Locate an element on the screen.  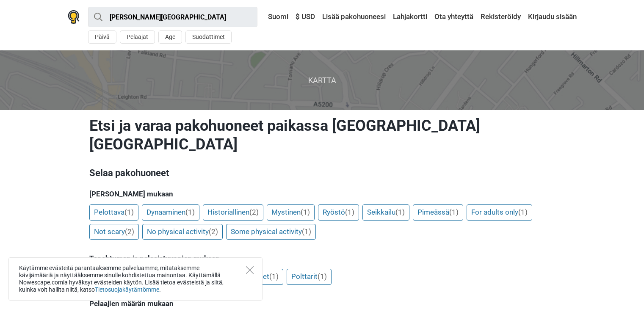
a: Pimeässä(1) is located at coordinates (438, 213).